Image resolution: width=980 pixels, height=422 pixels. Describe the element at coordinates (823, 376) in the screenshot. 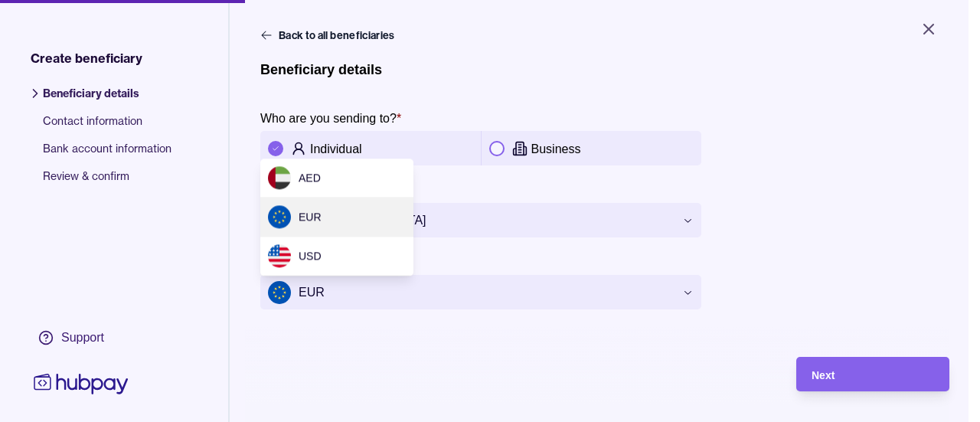

I see `span: Next` at that location.